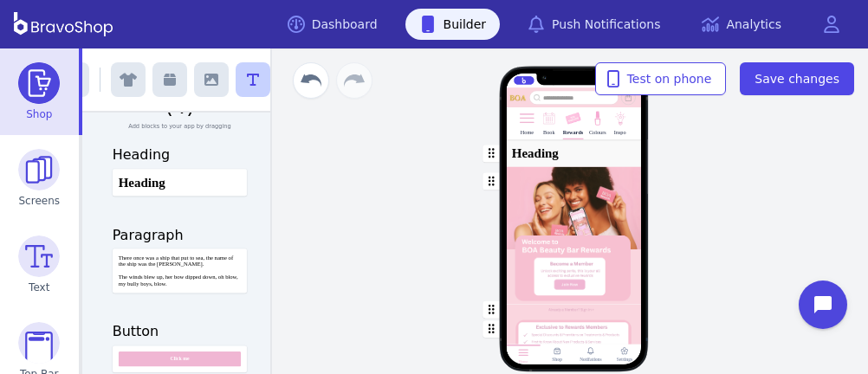 The image size is (868, 374). What do you see at coordinates (797, 79) in the screenshot?
I see `button: Save changes` at bounding box center [797, 79].